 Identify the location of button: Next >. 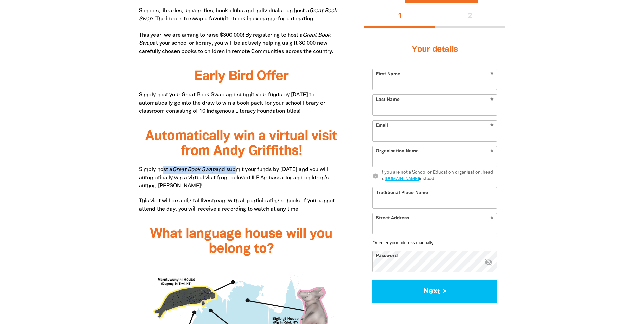
(434, 291).